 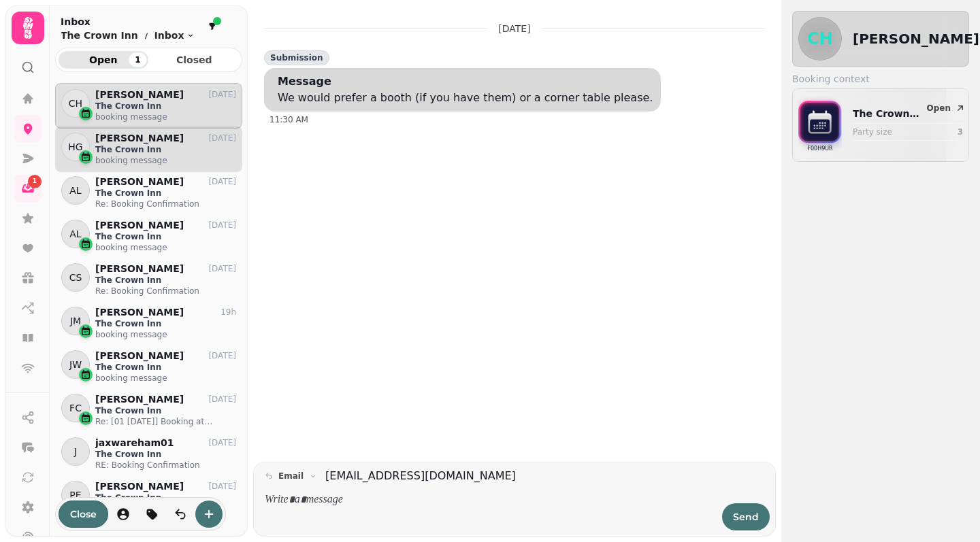 What do you see at coordinates (291, 476) in the screenshot?
I see `button: email` at bounding box center [291, 476].